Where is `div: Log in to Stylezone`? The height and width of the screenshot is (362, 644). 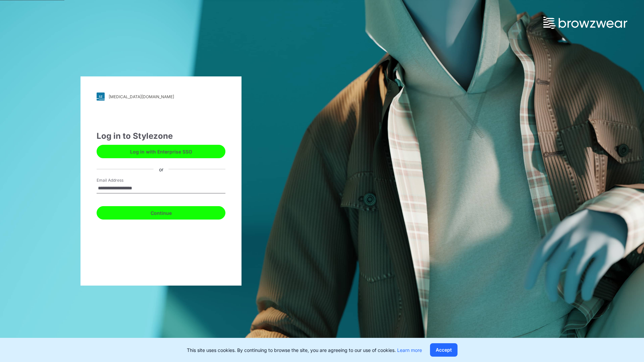
div: Log in to Stylezone is located at coordinates (161, 136).